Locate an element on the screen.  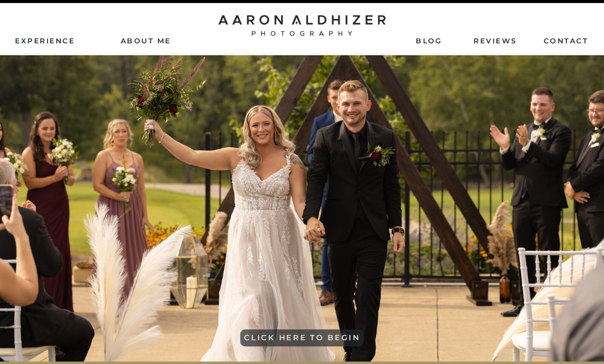
nav: ReviEws is located at coordinates (496, 41).